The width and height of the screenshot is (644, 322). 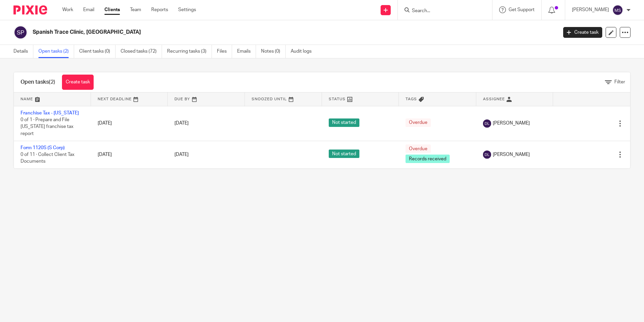 I want to click on span: 0 of 11 · Collect Client Tax Documents, so click(x=48, y=158).